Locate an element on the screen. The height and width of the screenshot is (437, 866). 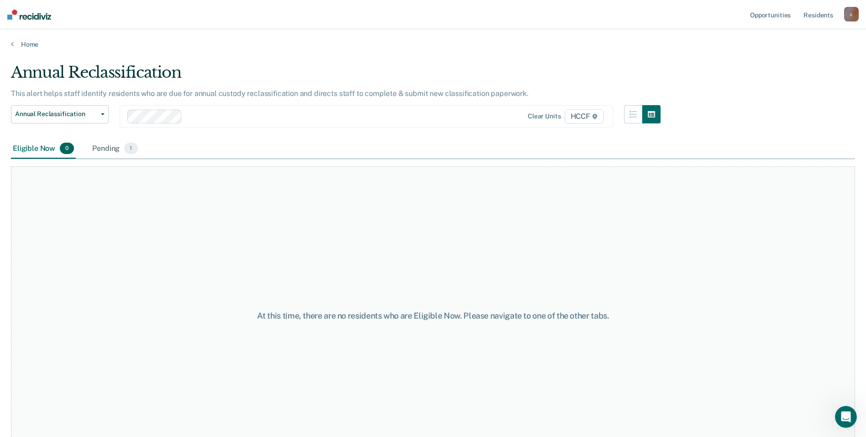
button: c is located at coordinates (852, 14).